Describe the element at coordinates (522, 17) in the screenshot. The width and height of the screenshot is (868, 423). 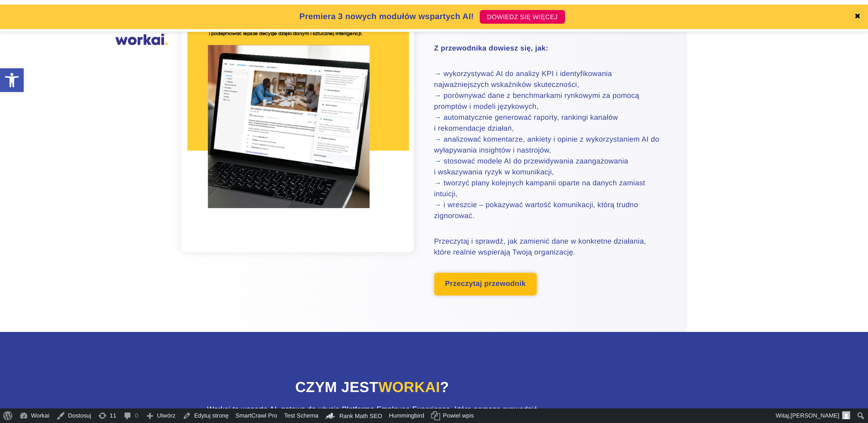
I see `a: DOWIEDZ SIĘ WIĘCEJ` at that location.